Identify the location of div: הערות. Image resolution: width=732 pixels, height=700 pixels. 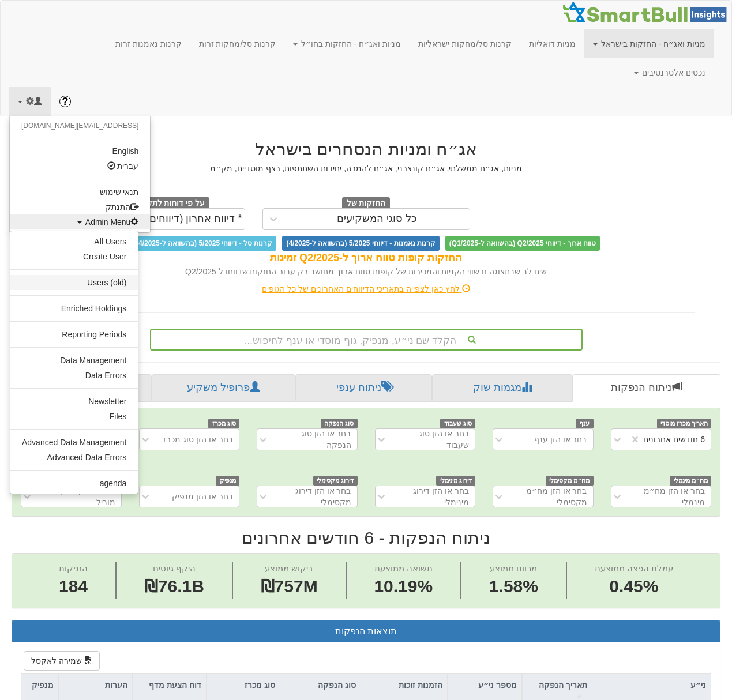
(95, 685).